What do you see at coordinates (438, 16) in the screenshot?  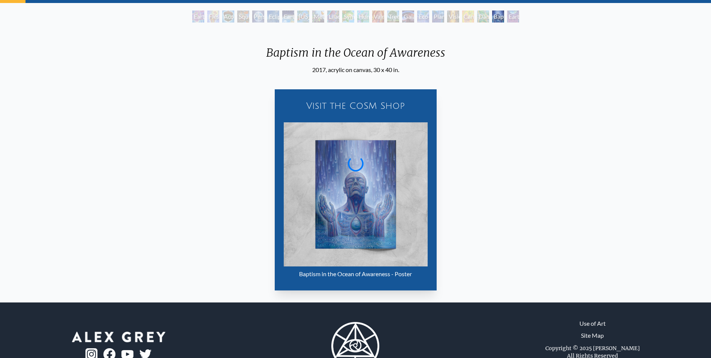 I see `div: Planetary Prayers` at bounding box center [438, 16].